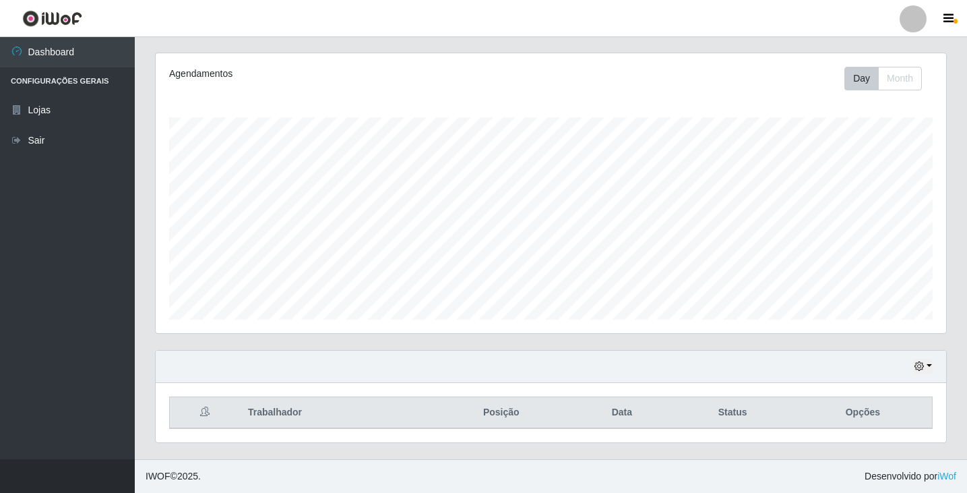  Describe the element at coordinates (900, 78) in the screenshot. I see `button: Month` at that location.